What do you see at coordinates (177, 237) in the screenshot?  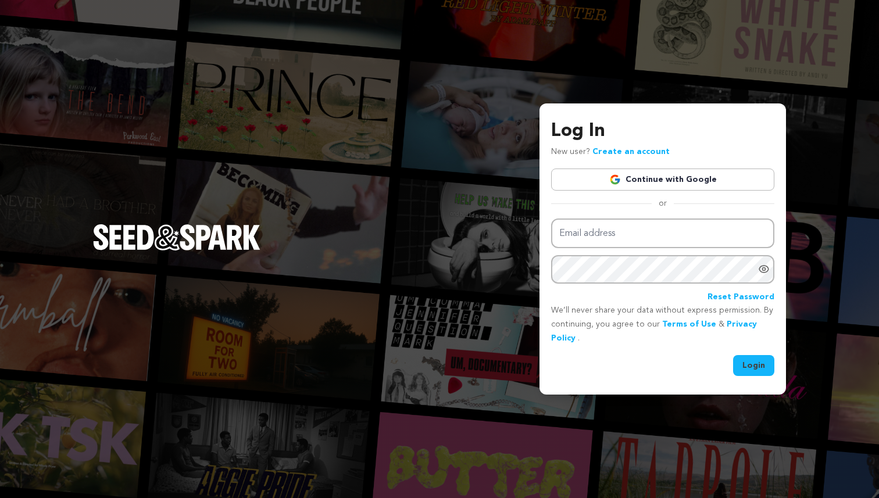 I see `img: Seed&Spark Logo` at bounding box center [177, 237].